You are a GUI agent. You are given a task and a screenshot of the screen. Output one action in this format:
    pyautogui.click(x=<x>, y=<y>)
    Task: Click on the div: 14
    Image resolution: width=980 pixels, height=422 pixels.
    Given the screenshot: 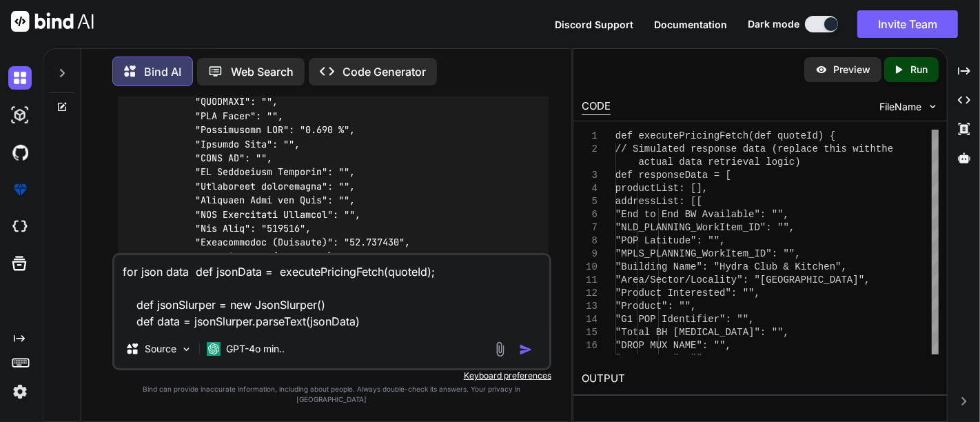 What is the action you would take?
    pyautogui.click(x=590, y=319)
    